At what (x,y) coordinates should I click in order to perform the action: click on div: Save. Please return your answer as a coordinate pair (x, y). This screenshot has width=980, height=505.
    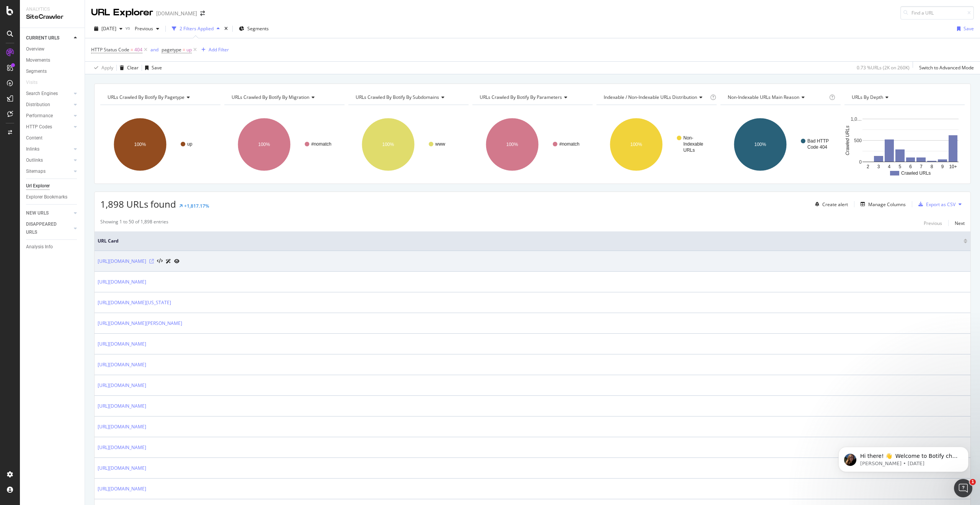
    Looking at the image, I should click on (968, 28).